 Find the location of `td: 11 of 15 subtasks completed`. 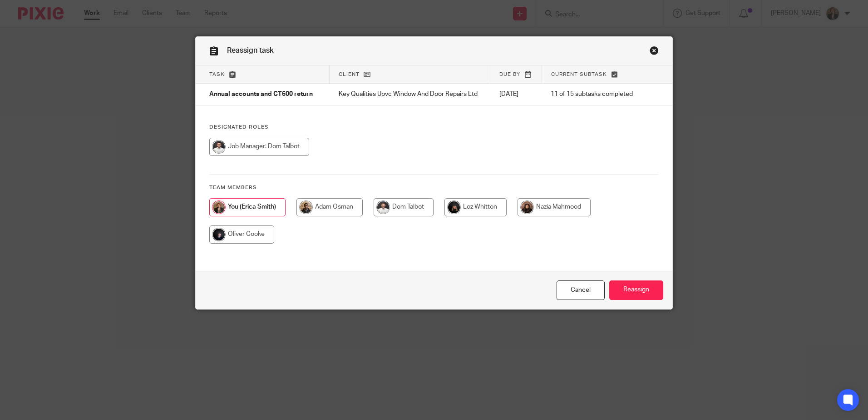

td: 11 of 15 subtasks completed is located at coordinates (593, 94).